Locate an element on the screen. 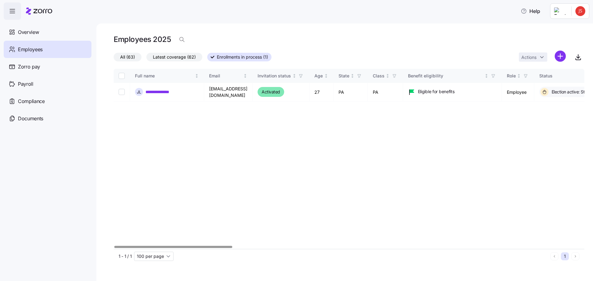  button: Help is located at coordinates (530, 11).